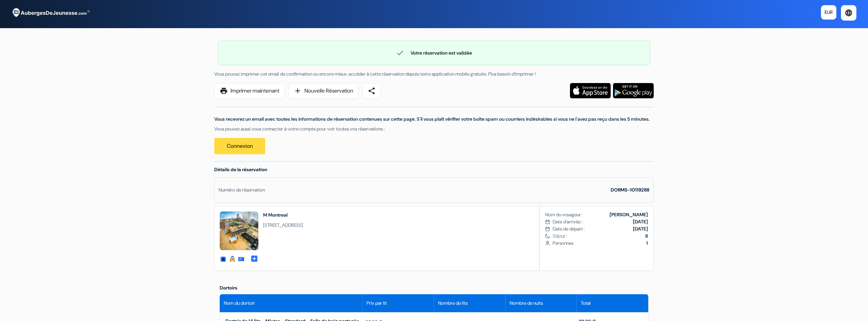 The width and height of the screenshot is (868, 321). I want to click on h2: M Montreal, so click(283, 215).